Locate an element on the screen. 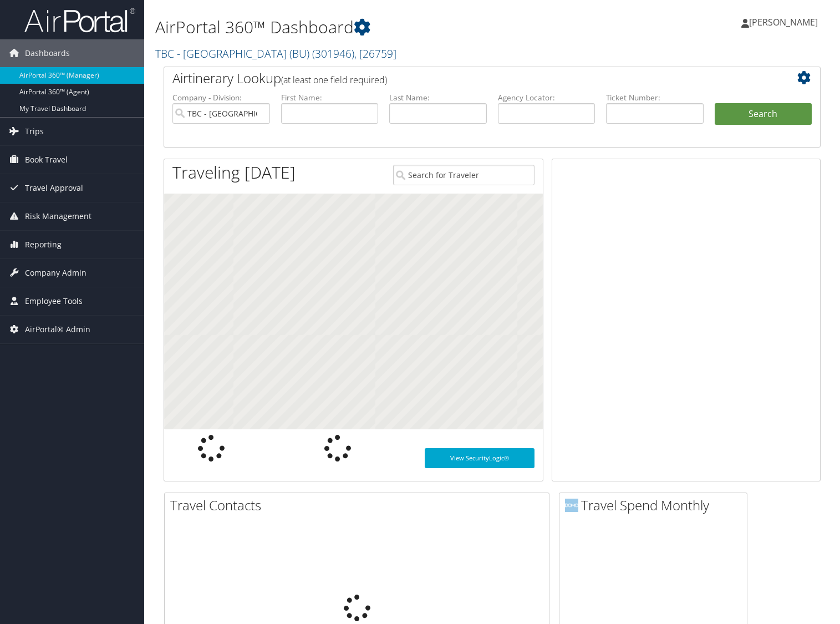 This screenshot has width=840, height=624. span: Dashboards is located at coordinates (47, 53).